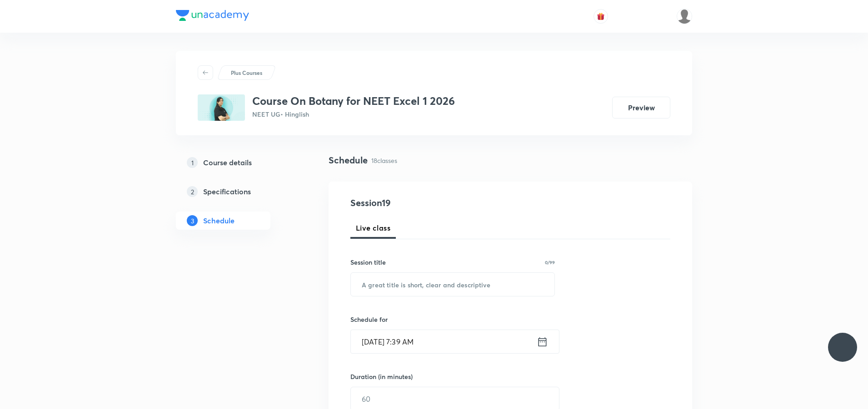  What do you see at coordinates (227, 192) in the screenshot?
I see `h5: Specifications` at bounding box center [227, 192].